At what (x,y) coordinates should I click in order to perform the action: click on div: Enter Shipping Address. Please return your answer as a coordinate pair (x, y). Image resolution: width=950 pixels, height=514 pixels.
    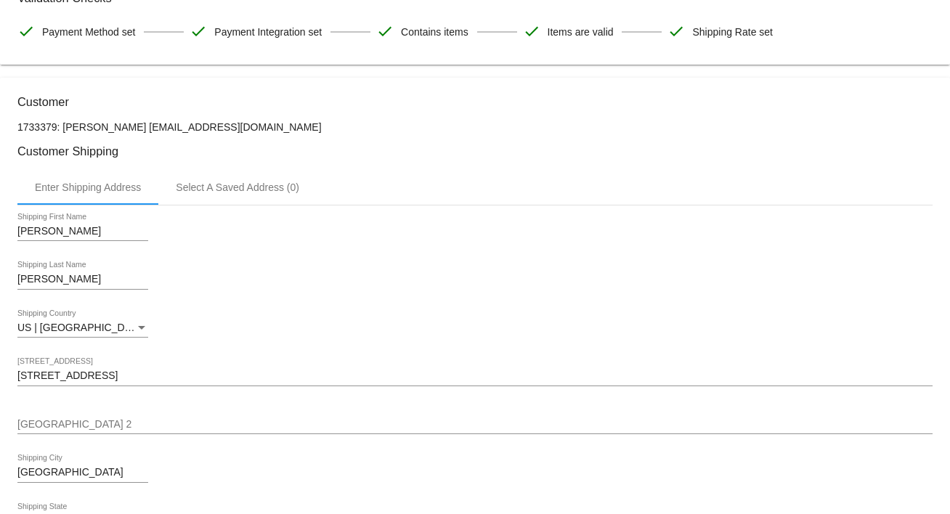
    Looking at the image, I should click on (88, 187).